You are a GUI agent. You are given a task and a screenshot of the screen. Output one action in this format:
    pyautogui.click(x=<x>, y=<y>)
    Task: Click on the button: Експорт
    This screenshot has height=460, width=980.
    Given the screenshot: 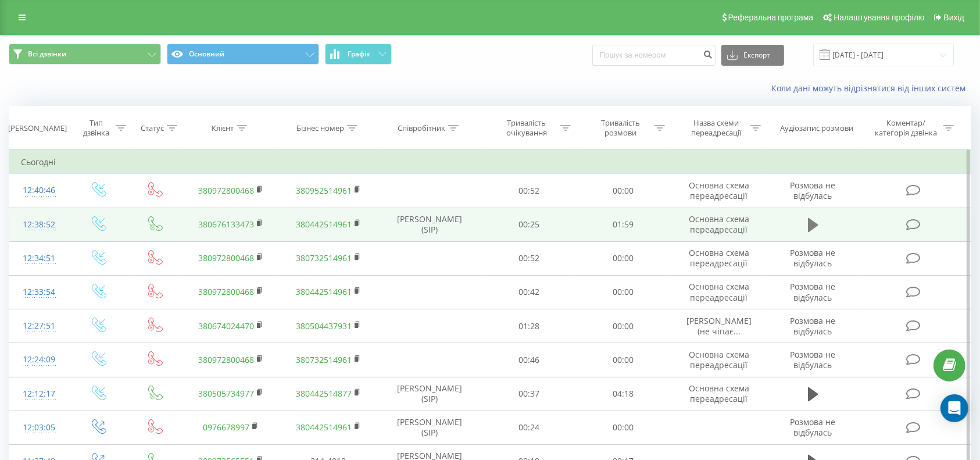 What is the action you would take?
    pyautogui.click(x=752, y=55)
    